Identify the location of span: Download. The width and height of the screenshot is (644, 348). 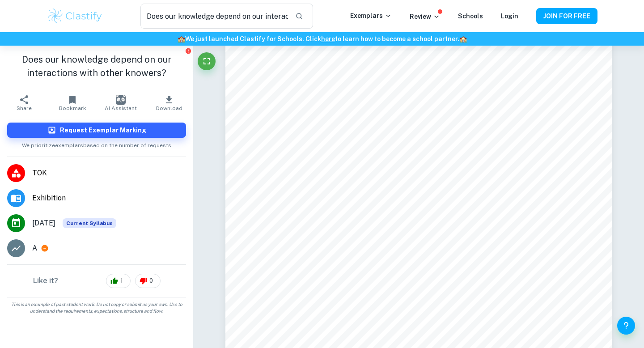
(169, 108).